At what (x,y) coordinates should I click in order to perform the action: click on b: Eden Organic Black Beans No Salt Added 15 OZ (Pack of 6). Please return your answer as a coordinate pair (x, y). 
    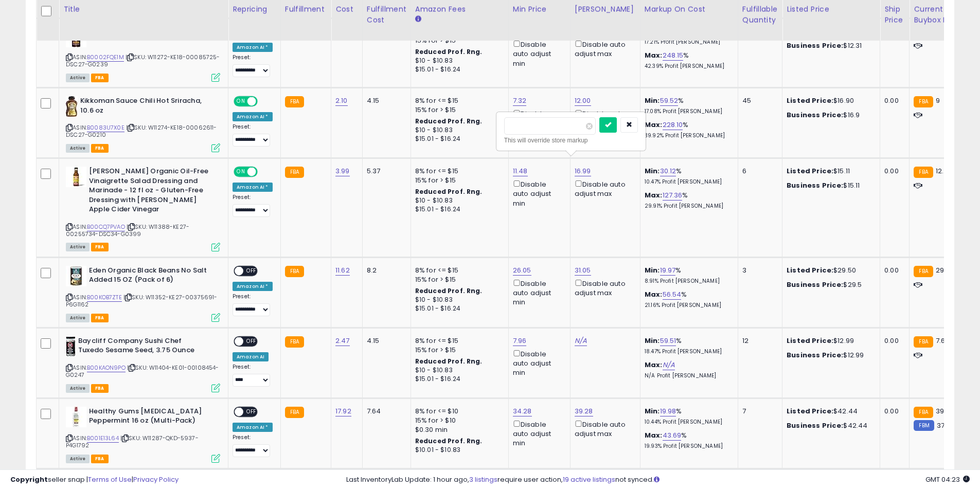
    Looking at the image, I should click on (151, 276).